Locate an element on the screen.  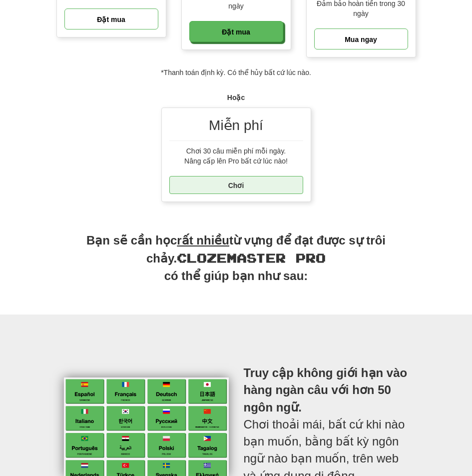
font: từ vựng để đạt được sự trôi chảy. is located at coordinates (266, 249).